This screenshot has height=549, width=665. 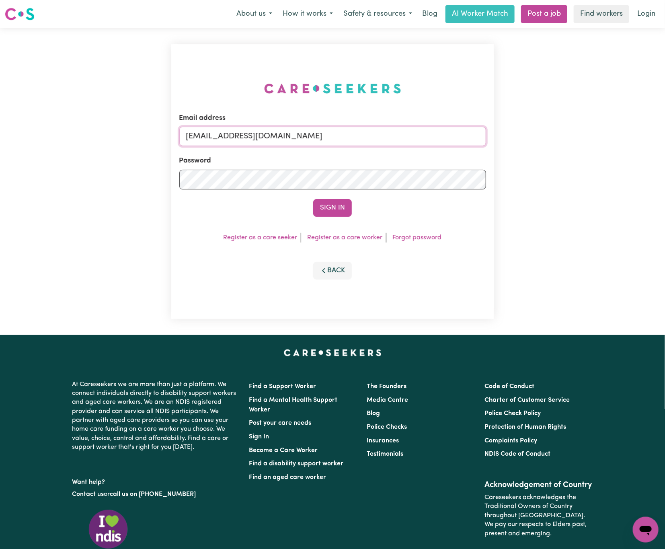 I want to click on a: Find a disability support worker, so click(x=296, y=464).